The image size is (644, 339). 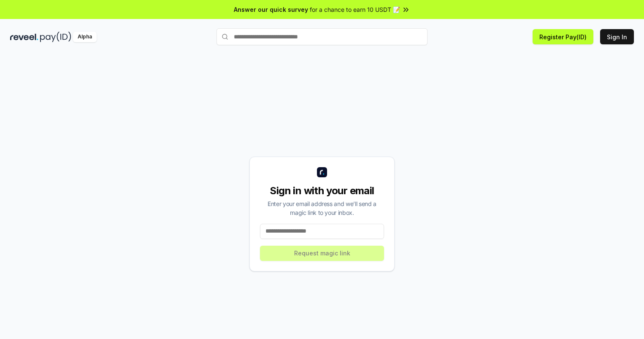 What do you see at coordinates (271, 10) in the screenshot?
I see `span: Answer our quick survey` at bounding box center [271, 10].